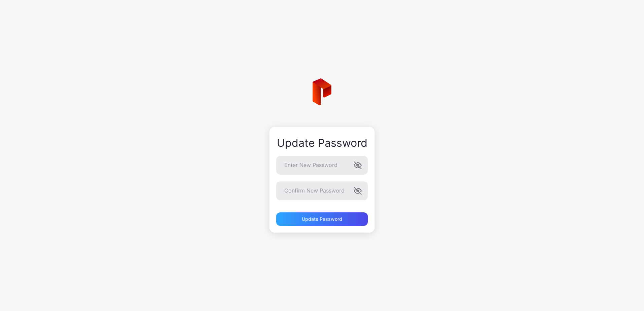 The width and height of the screenshot is (644, 311). Describe the element at coordinates (358, 165) in the screenshot. I see `button: Enter New Password` at that location.